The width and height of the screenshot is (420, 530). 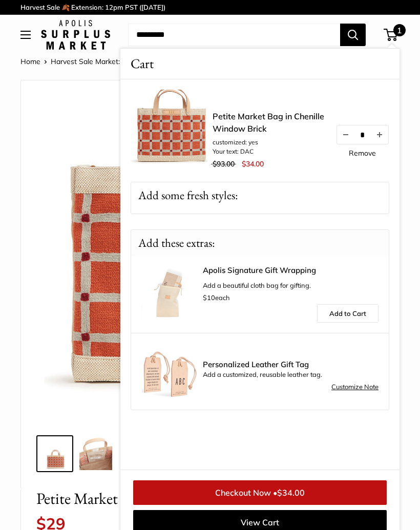 What do you see at coordinates (102, 62) in the screenshot?
I see `a: Harvest Sale Market: Extended` at bounding box center [102, 62].